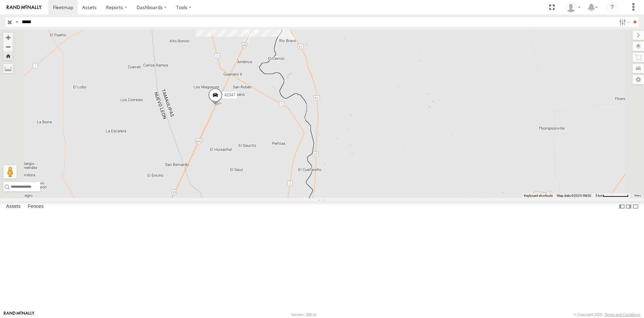 The image size is (644, 318). I want to click on button: Zoom Home, so click(8, 56).